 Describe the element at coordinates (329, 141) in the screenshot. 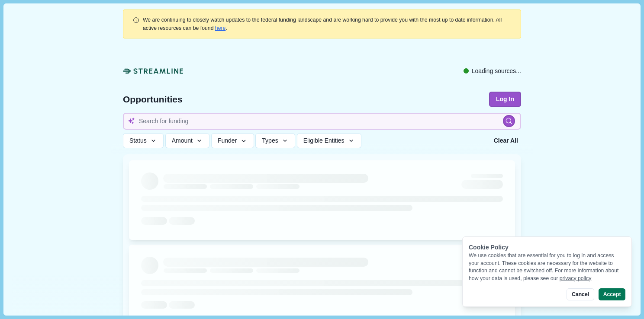

I see `button: Eligible Entities` at that location.